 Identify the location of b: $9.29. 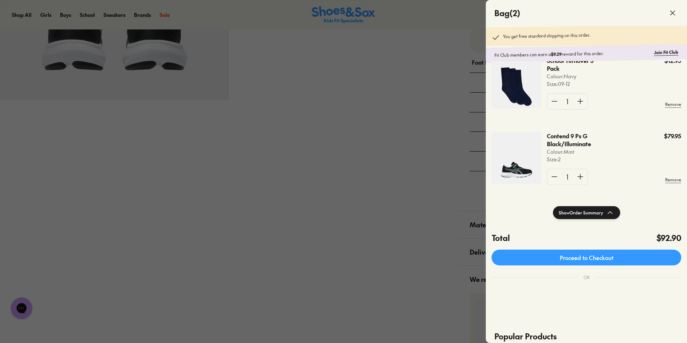
(557, 54).